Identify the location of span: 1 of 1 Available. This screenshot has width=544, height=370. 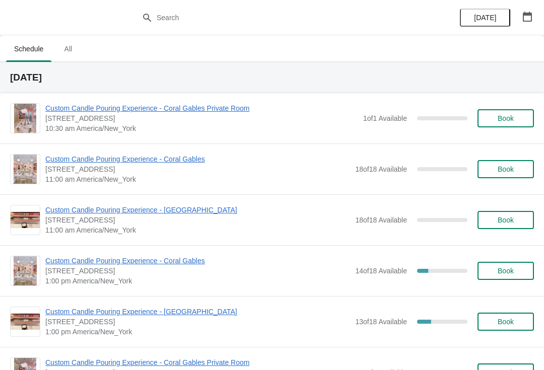
(385, 118).